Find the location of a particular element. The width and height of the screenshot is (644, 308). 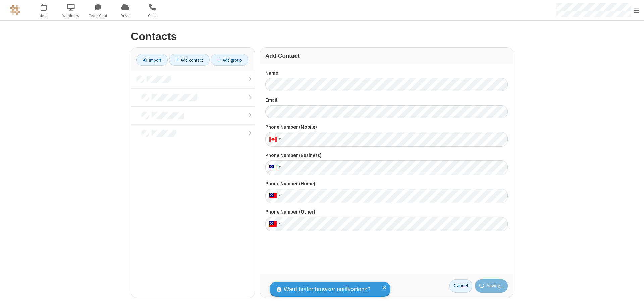

a: Cancel is located at coordinates (461, 286).